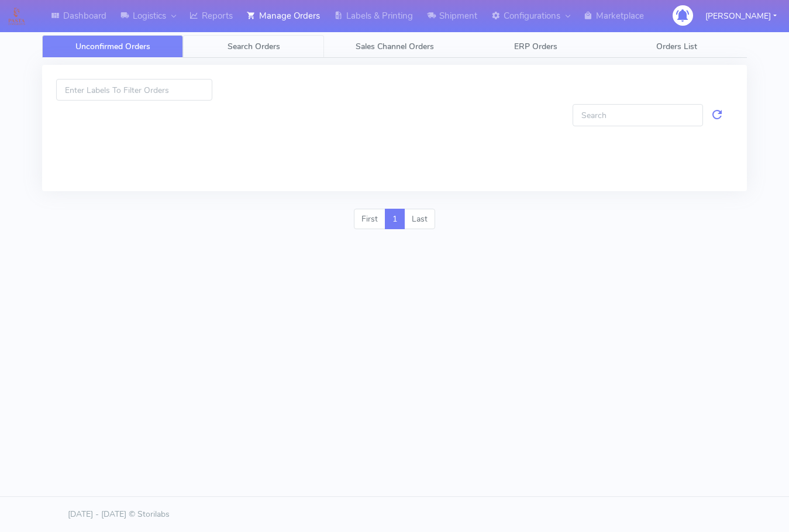  What do you see at coordinates (677, 46) in the screenshot?
I see `span: Orders List` at bounding box center [677, 46].